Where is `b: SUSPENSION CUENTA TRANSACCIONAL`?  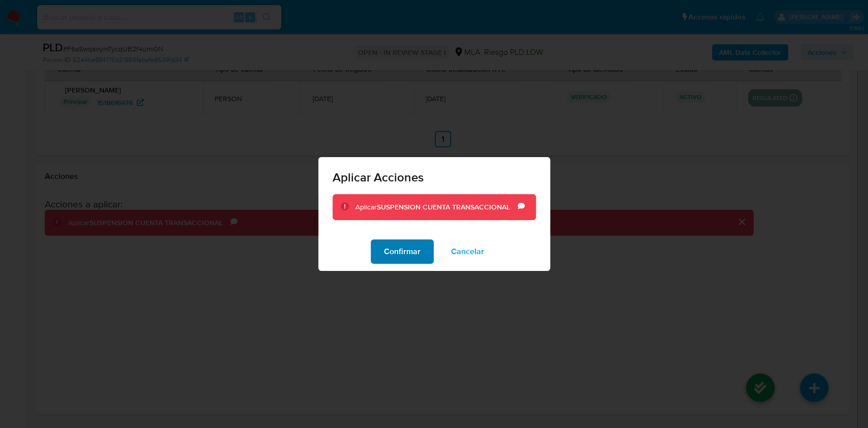 b: SUSPENSION CUENTA TRANSACCIONAL is located at coordinates (443, 207).